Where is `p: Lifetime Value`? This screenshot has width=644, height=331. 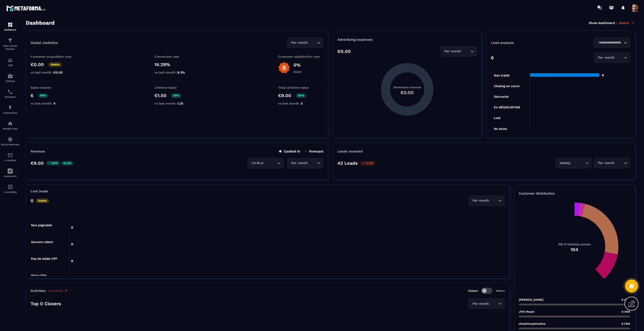 p: Lifetime Value is located at coordinates (177, 88).